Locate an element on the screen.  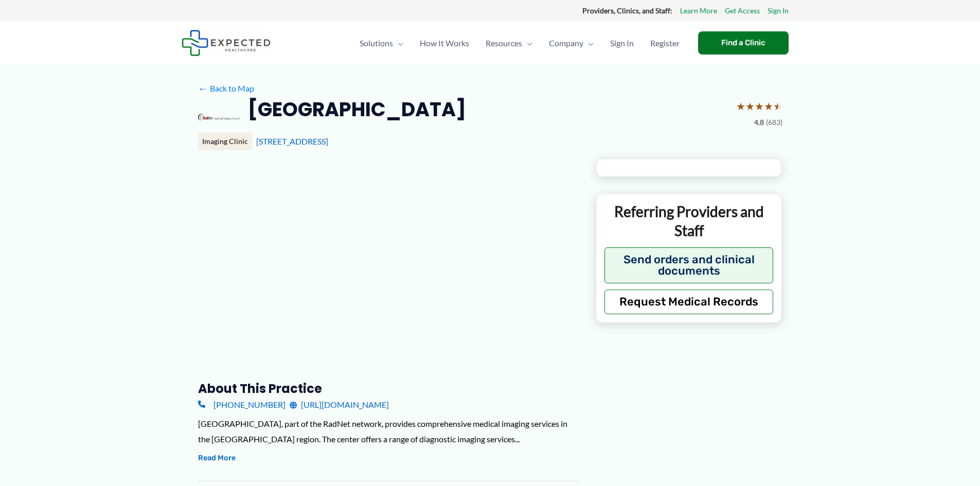
a: CompanyMenu Toggle is located at coordinates (571, 43).